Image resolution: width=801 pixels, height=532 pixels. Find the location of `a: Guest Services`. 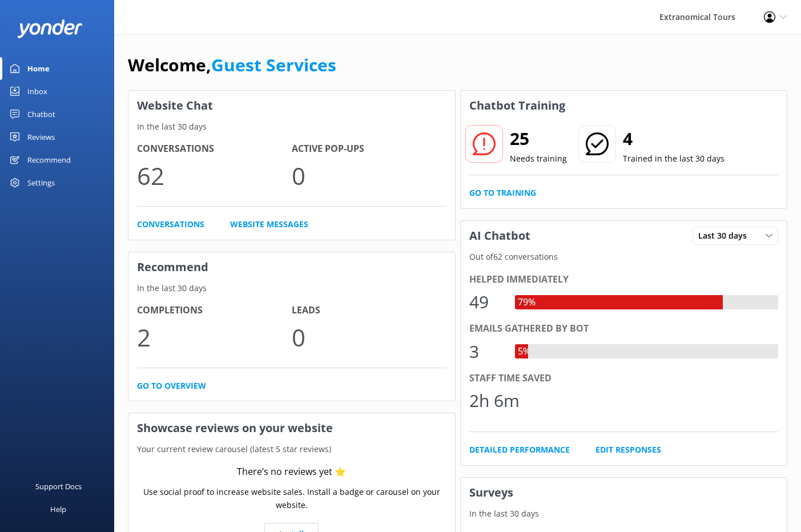

a: Guest Services is located at coordinates (273, 64).